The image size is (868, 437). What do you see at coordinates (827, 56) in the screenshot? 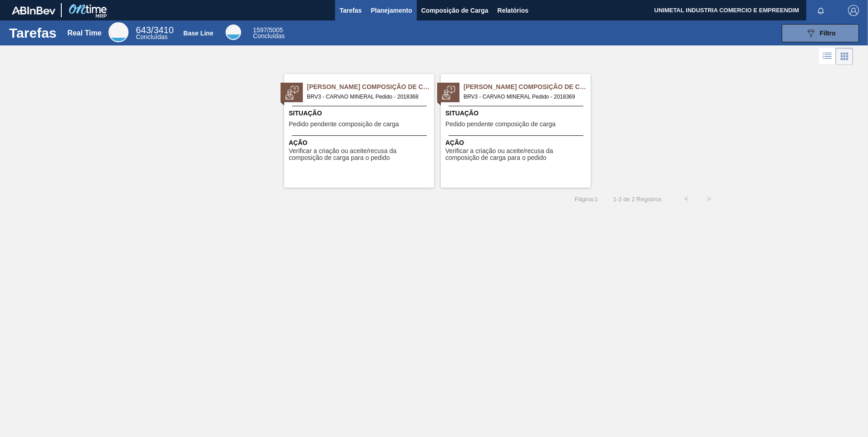
I see `div: Visão em Lista` at bounding box center [827, 56].